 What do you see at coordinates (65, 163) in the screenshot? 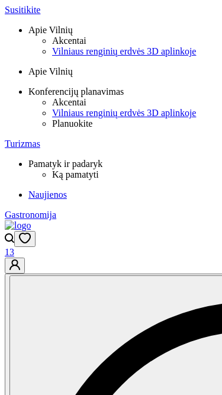
I see `span: Pamatyk ir padaryk` at bounding box center [65, 163].